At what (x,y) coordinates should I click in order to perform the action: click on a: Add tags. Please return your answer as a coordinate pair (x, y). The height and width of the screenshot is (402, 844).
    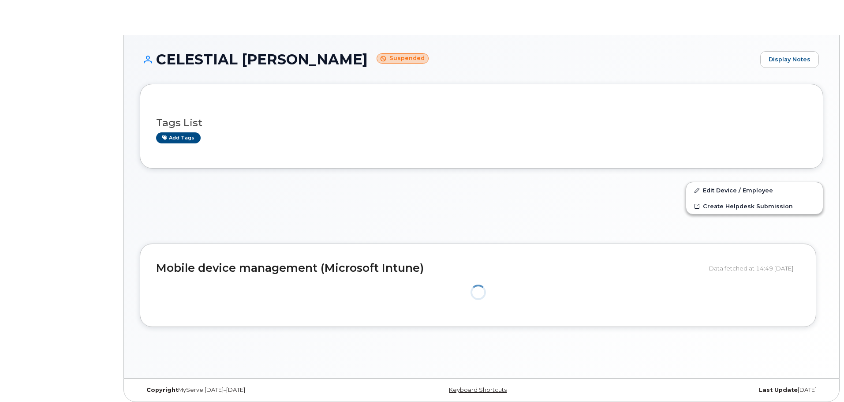
    Looking at the image, I should click on (178, 138).